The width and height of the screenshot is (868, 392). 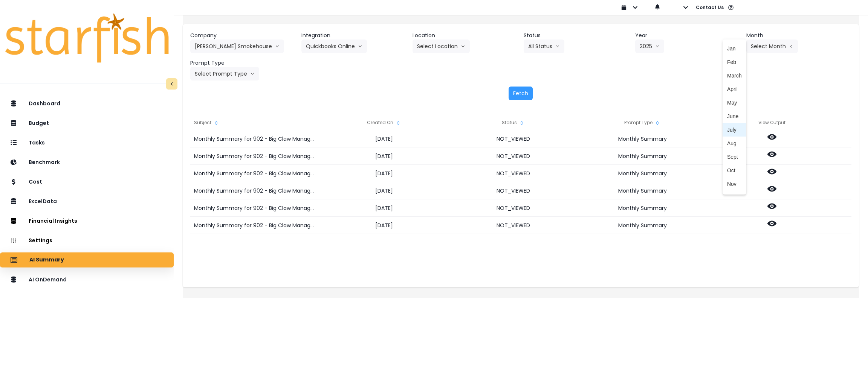 I want to click on header: Company, so click(x=242, y=35).